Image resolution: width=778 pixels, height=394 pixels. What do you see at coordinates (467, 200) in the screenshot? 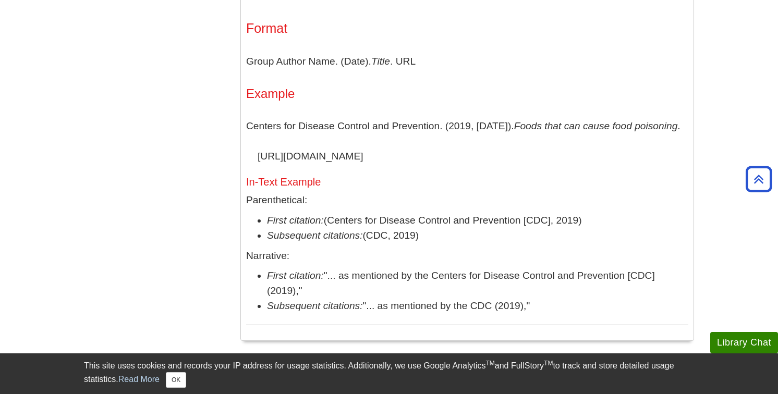
I see `p: Parenthetical:` at bounding box center [467, 200].